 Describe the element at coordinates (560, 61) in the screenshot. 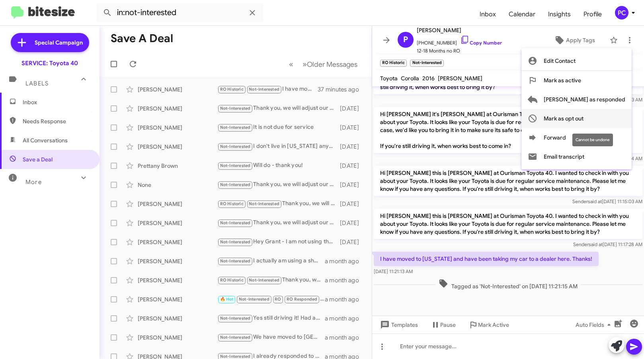

I see `span: Edit Contact` at that location.